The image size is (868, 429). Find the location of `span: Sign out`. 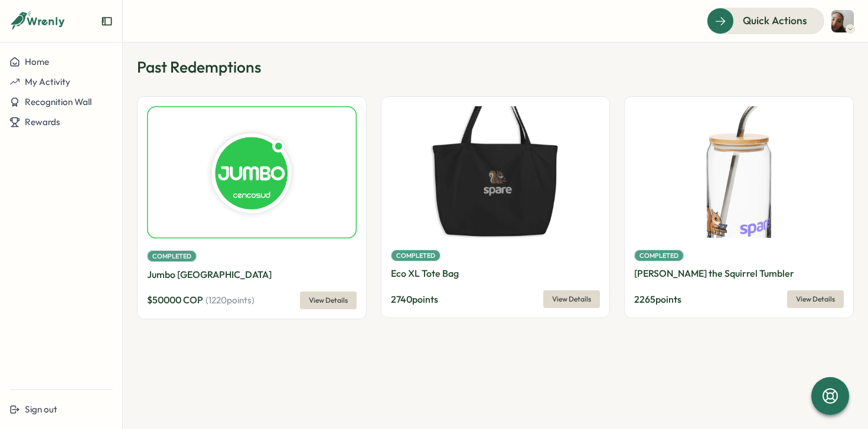

span: Sign out is located at coordinates (41, 408).